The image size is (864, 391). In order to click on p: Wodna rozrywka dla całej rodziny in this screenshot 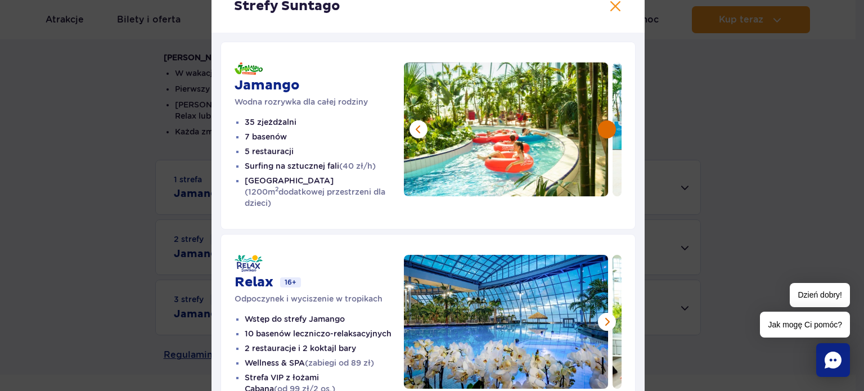, I will do `click(319, 102)`.